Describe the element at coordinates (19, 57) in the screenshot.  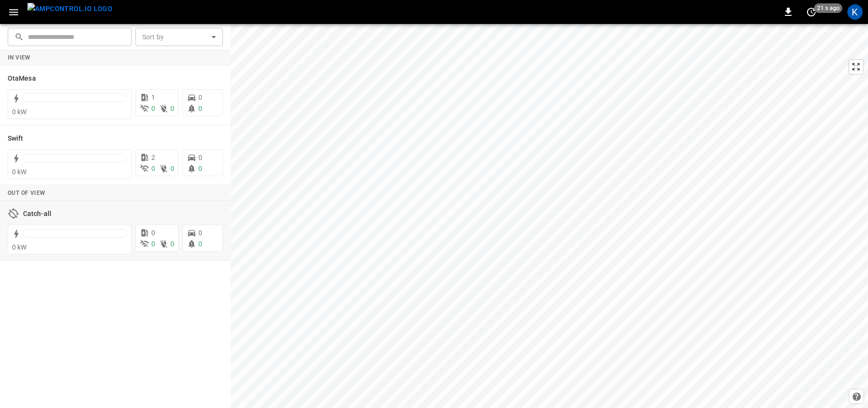
I see `strong: In View` at that location.